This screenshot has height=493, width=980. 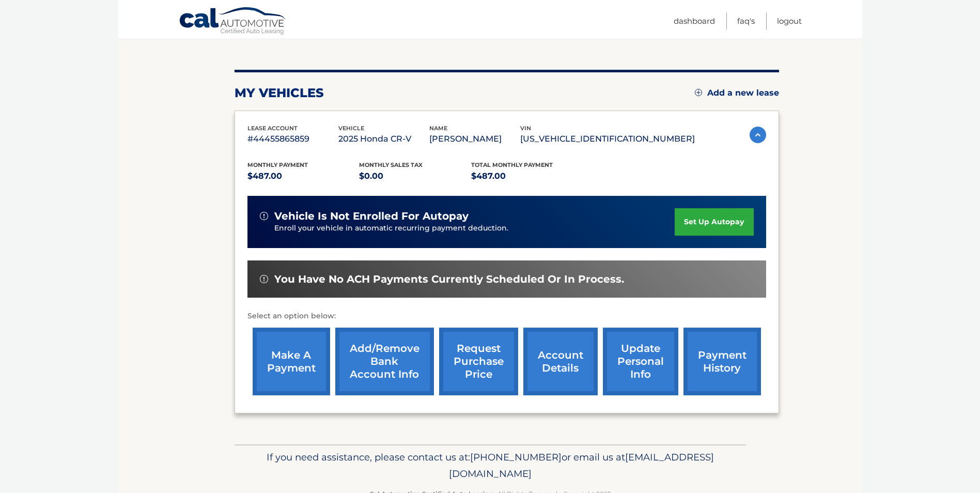 What do you see at coordinates (352, 128) in the screenshot?
I see `span: vehicle` at bounding box center [352, 128].